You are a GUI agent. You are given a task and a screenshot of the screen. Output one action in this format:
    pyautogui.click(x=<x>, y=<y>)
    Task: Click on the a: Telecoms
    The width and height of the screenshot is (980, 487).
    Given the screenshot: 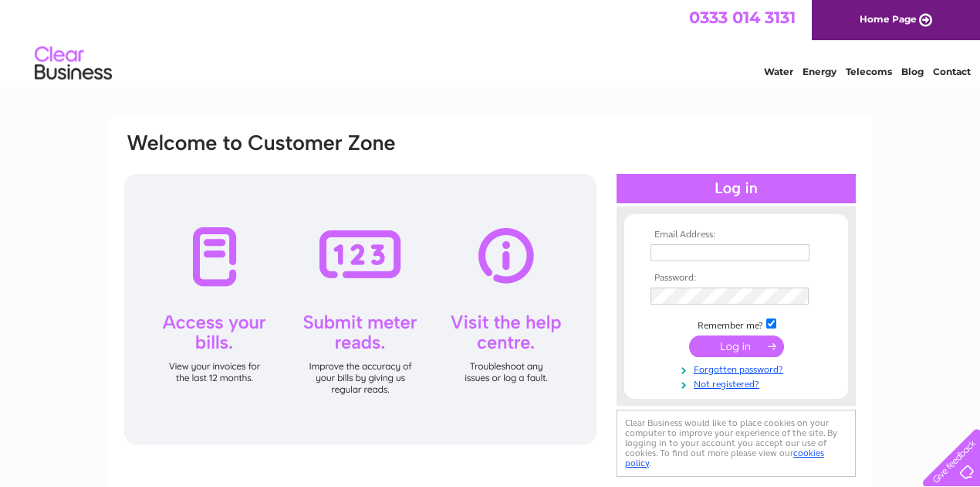 What is the action you would take?
    pyautogui.click(x=869, y=71)
    